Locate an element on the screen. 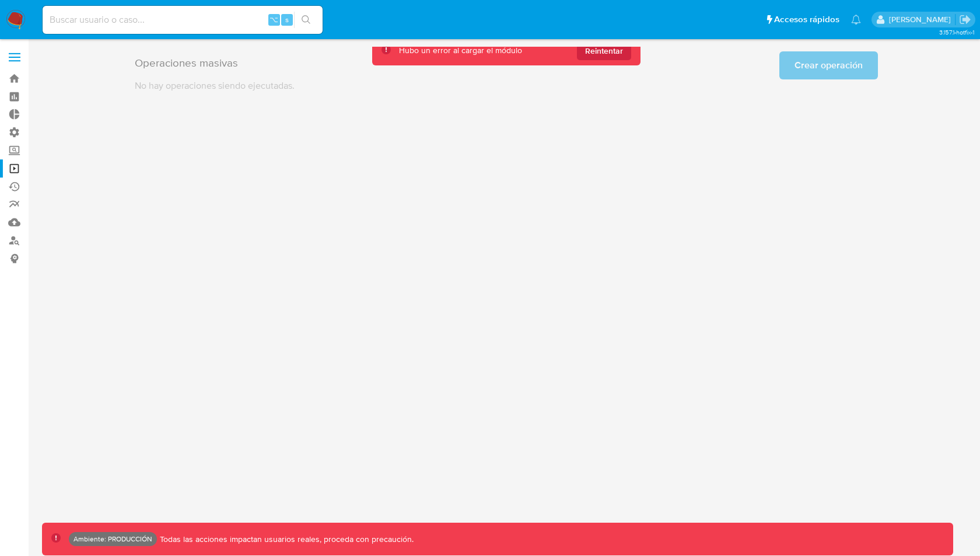 The image size is (980, 556). p: Todas las acciones impactan usuarios reales, proceda con precaución. is located at coordinates (286, 539).